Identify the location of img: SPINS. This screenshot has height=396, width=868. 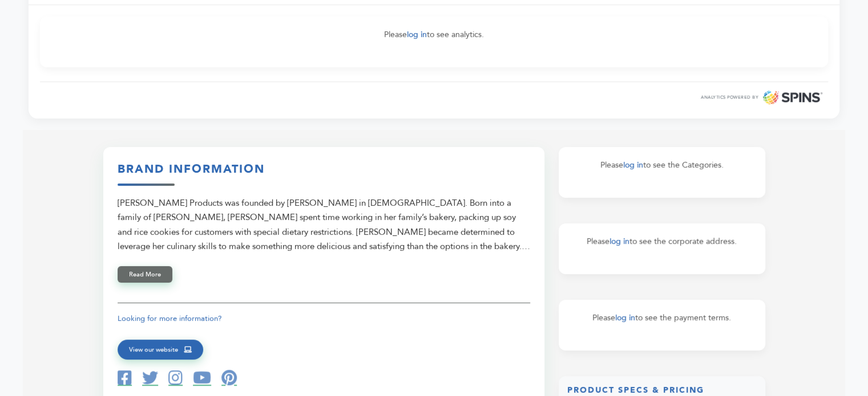
(792, 98).